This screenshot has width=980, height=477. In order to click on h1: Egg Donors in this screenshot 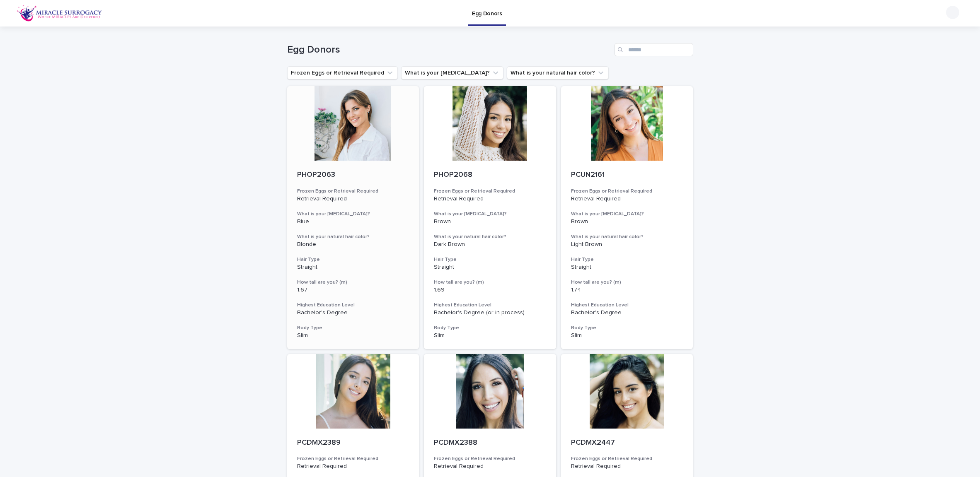, I will do `click(449, 50)`.